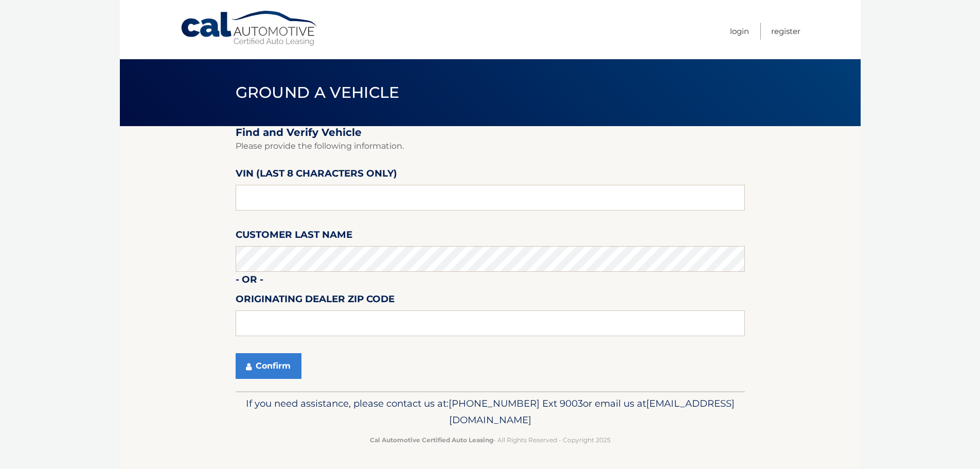 The height and width of the screenshot is (469, 980). What do you see at coordinates (317, 175) in the screenshot?
I see `label: VIN (last 8 characters only)` at bounding box center [317, 175].